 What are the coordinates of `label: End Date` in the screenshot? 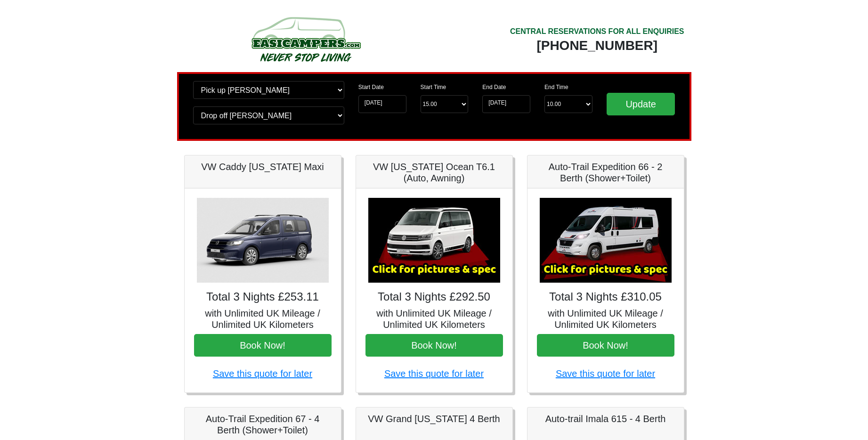 It's located at (494, 87).